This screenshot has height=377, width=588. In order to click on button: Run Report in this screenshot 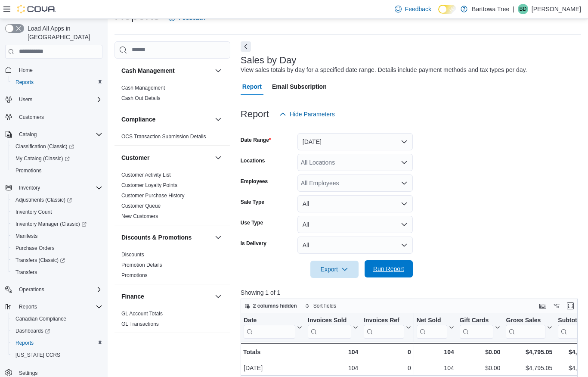, I will do `click(389, 269)`.